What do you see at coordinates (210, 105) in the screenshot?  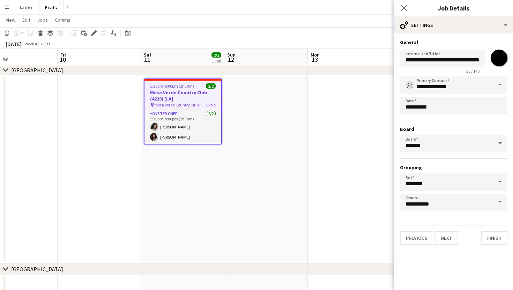 I see `span: 1 Role` at bounding box center [210, 105].